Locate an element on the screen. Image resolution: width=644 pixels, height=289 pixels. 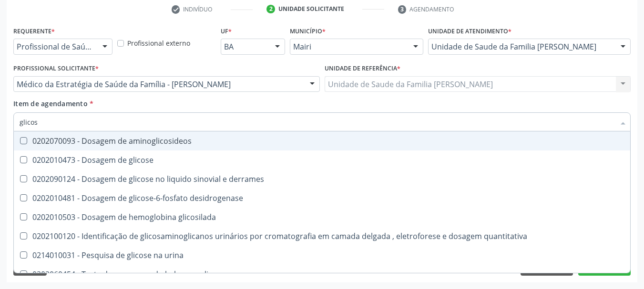
div: 0202010473 - Dosagem de glicose is located at coordinates (322, 160).